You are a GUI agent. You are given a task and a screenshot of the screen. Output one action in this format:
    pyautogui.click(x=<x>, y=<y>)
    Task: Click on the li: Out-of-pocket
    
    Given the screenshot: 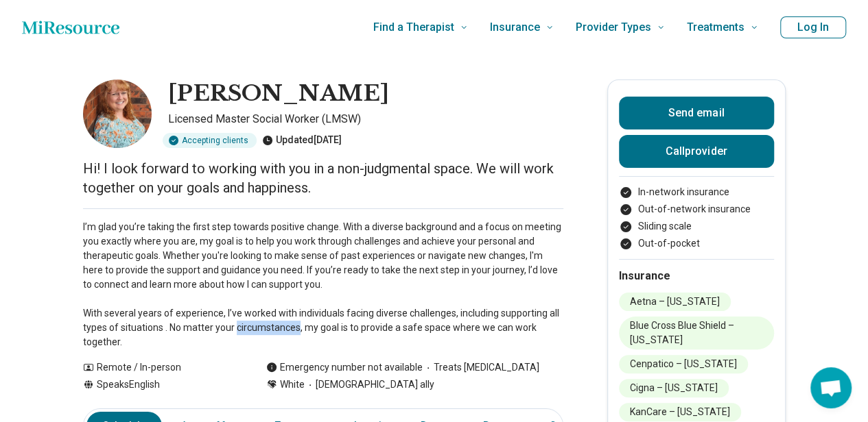 What is the action you would take?
    pyautogui.click(x=697, y=243)
    